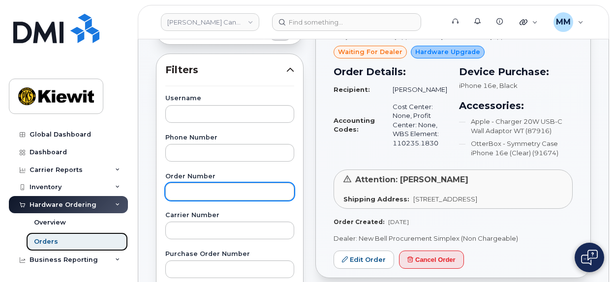  I want to click on div: Quicklinks, so click(528, 22).